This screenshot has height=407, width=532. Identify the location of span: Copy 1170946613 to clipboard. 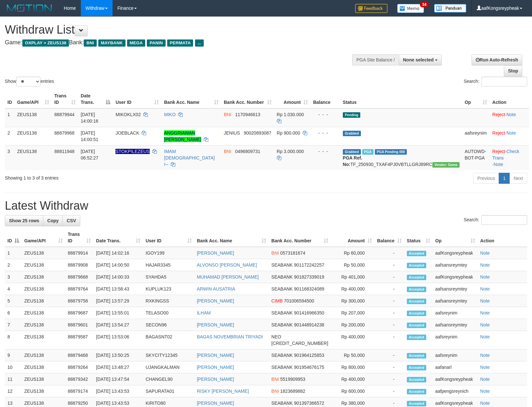
(248, 115).